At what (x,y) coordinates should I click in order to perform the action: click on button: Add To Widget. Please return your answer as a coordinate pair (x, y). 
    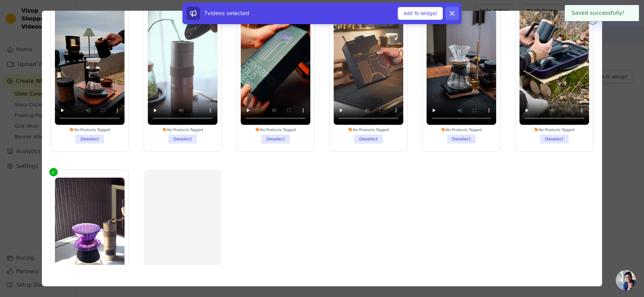
    Looking at the image, I should click on (420, 14).